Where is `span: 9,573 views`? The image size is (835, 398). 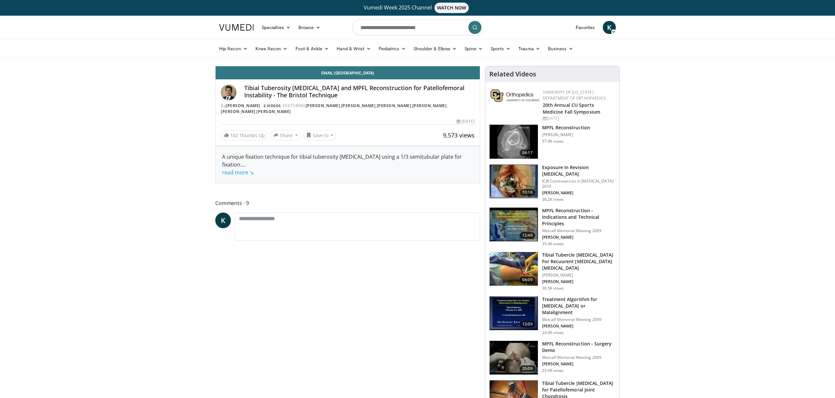 span: 9,573 views is located at coordinates (459, 135).